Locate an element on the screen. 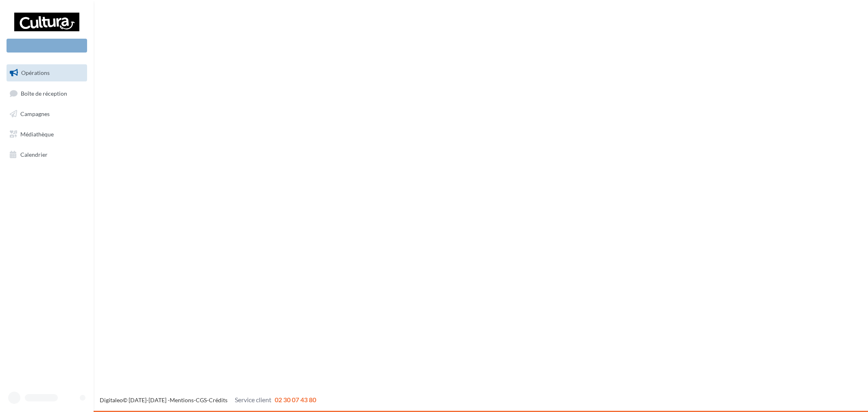 Image resolution: width=868 pixels, height=412 pixels. span: Boîte de réception is located at coordinates (44, 93).